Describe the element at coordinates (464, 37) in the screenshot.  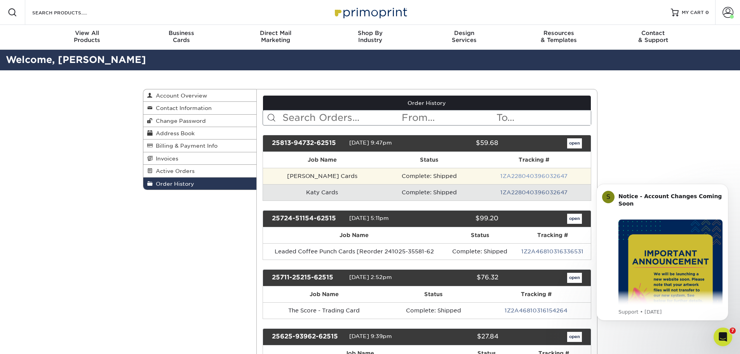
I see `div: Services` at that location.